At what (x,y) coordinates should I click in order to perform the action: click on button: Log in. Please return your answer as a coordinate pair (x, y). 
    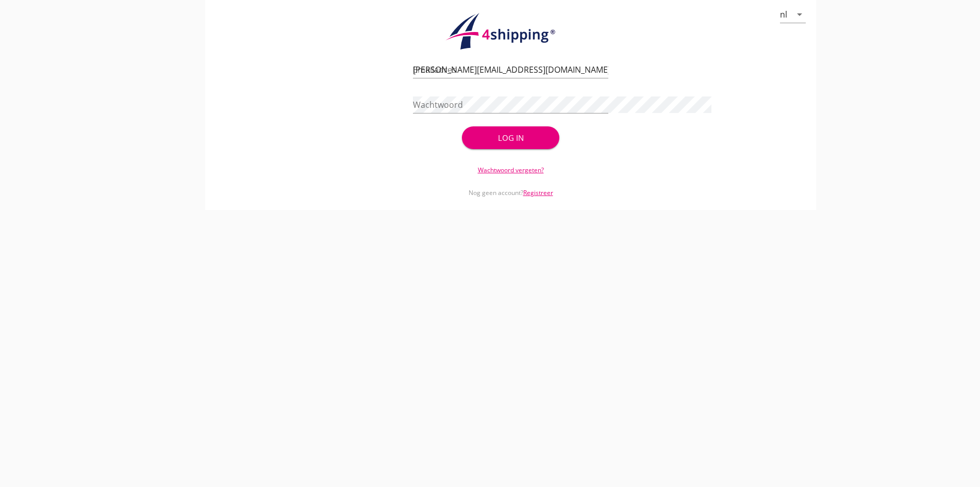
    Looking at the image, I should click on (511, 138).